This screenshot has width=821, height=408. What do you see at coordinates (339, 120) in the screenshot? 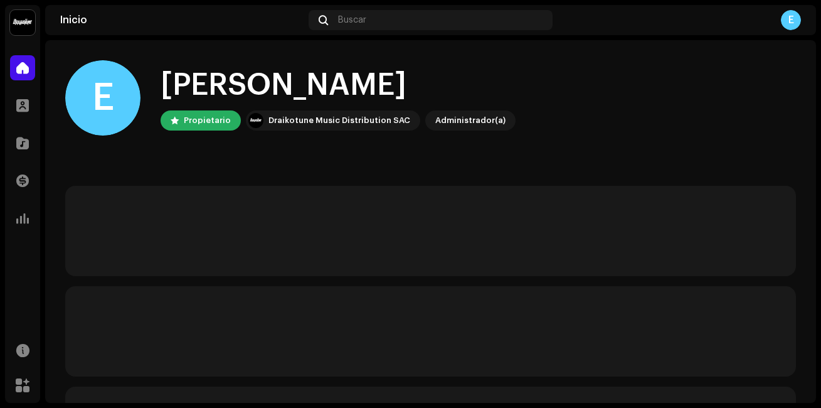
I see `div: Draikotune Music Distribution SAC` at bounding box center [339, 120].